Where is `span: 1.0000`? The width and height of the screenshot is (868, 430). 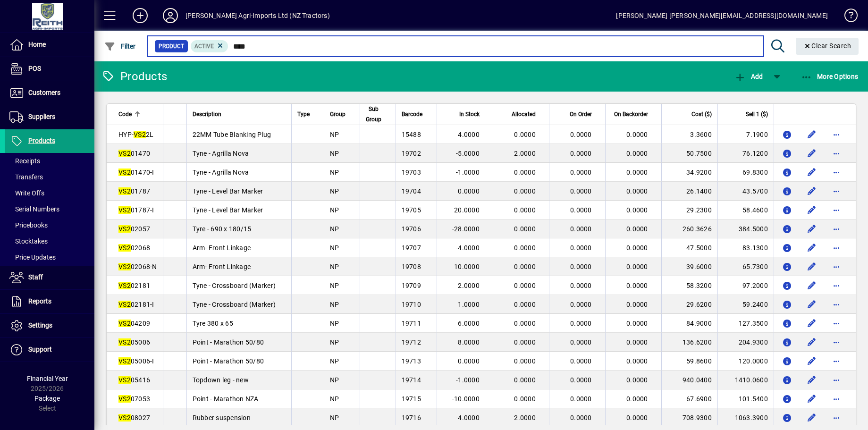 span: 1.0000 is located at coordinates (469, 305).